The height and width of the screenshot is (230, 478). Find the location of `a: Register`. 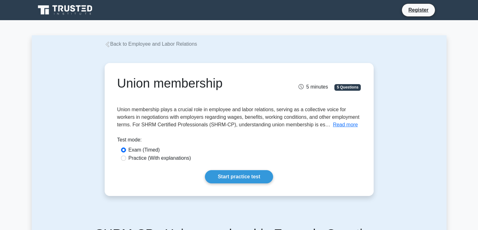

a: Register is located at coordinates (419, 10).